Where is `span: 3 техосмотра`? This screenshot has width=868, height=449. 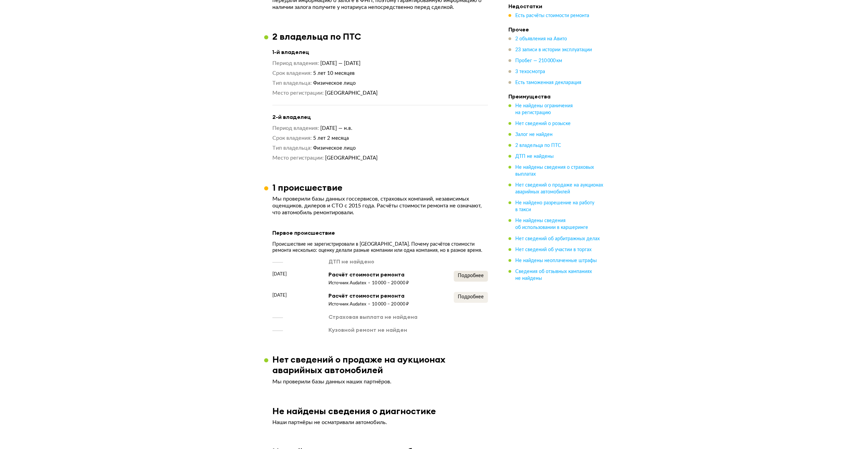 span: 3 техосмотра is located at coordinates (530, 72).